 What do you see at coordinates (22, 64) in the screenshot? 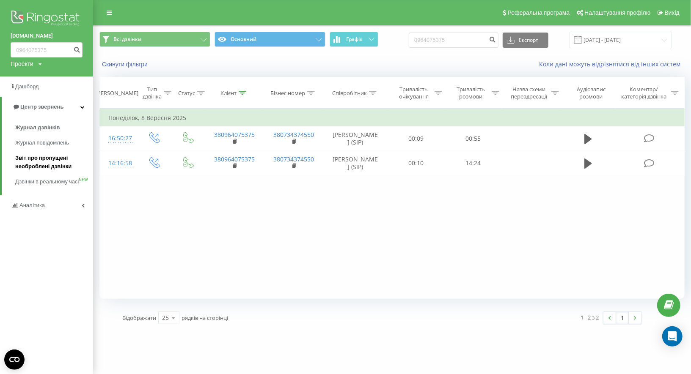
I see `div: Проекти` at bounding box center [22, 64].